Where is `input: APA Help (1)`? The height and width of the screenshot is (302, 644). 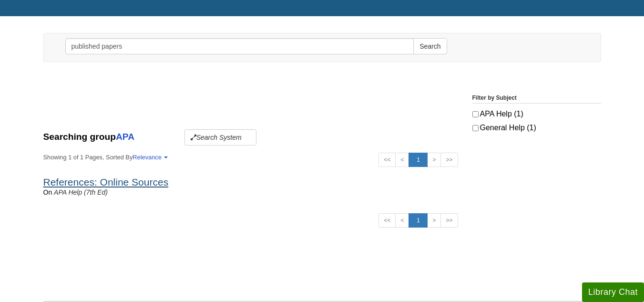
input: APA Help (1) is located at coordinates (475, 114).